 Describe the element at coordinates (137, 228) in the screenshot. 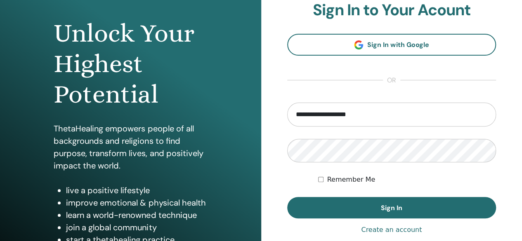

I see `li: join a global community` at that location.